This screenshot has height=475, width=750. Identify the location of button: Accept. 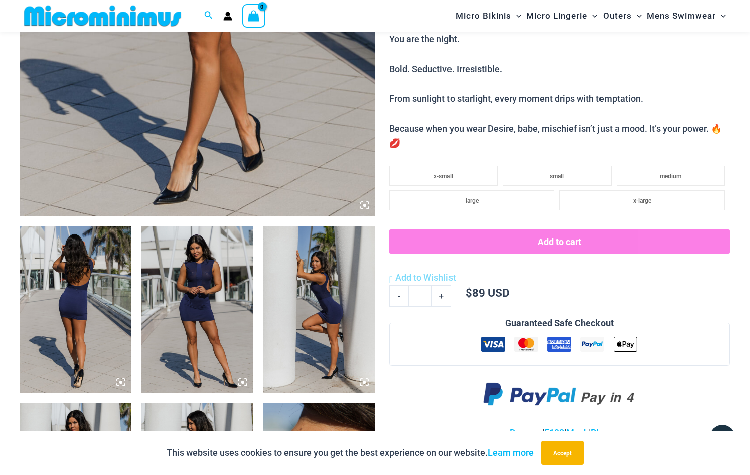
(562, 453).